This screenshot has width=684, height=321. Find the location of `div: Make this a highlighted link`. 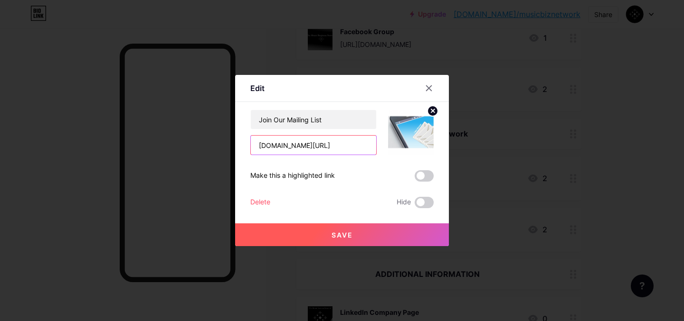

div: Make this a highlighted link is located at coordinates (292, 176).